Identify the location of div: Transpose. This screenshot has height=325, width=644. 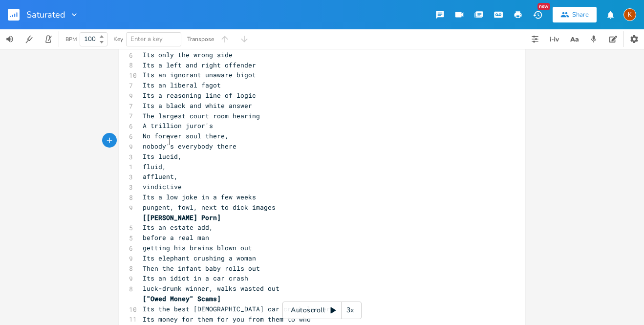
(200, 39).